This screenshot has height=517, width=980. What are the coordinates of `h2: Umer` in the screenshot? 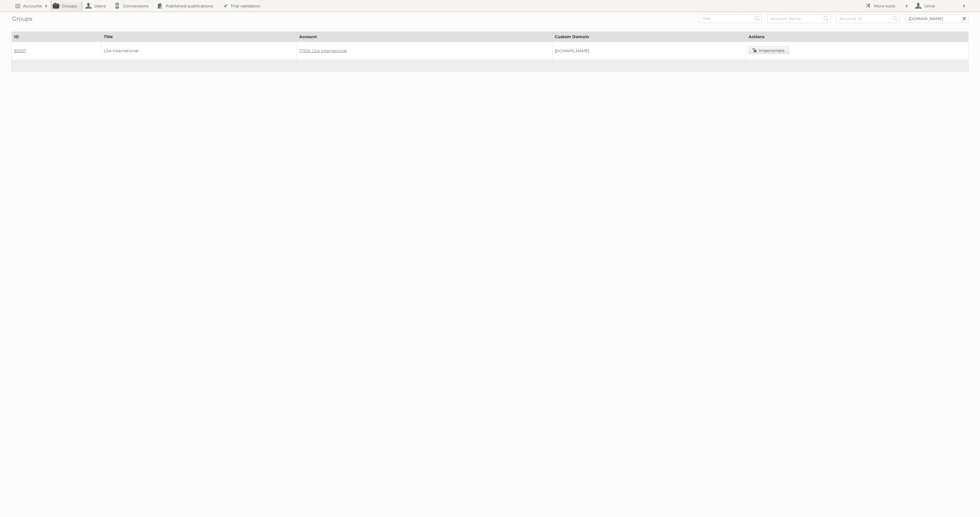 It's located at (941, 6).